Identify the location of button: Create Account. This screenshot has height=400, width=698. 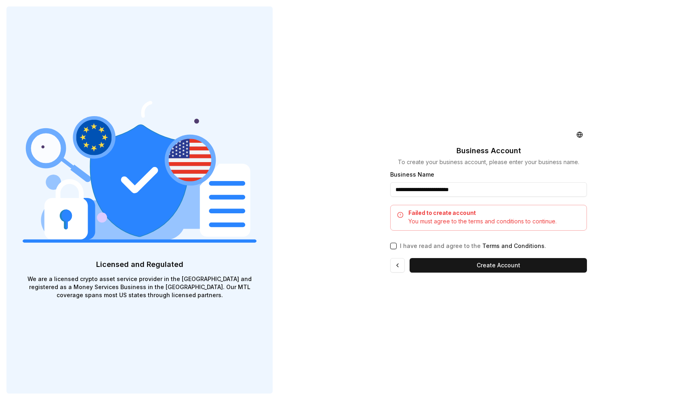
(498, 266).